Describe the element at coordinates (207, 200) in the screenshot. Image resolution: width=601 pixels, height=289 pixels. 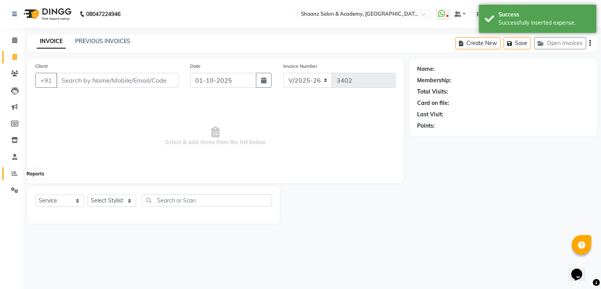
I see `input: Search or Scan` at that location.